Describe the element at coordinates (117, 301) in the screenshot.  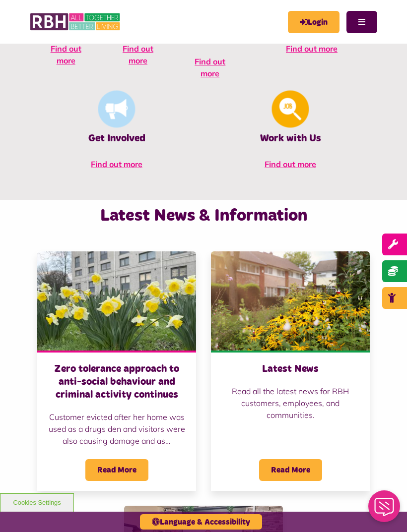
I see `img: Freehold` at that location.